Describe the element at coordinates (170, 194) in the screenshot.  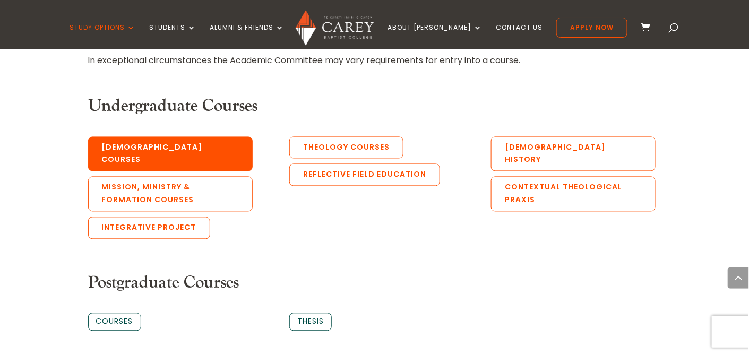
I see `a: Mission, Ministry & Formation Courses` at that location.